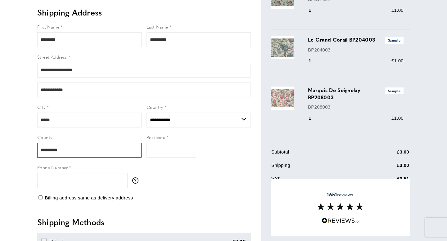 The width and height of the screenshot is (447, 241). Describe the element at coordinates (41, 107) in the screenshot. I see `span: City` at that location.